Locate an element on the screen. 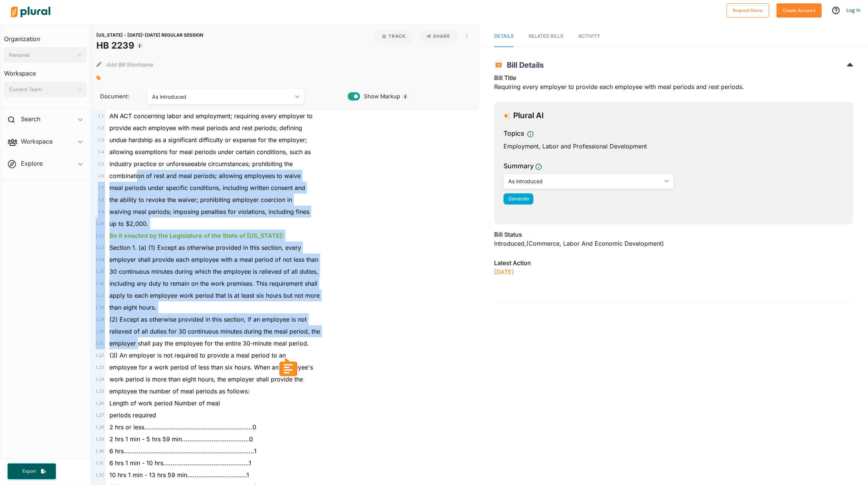  span: 1 . 21 is located at coordinates (100, 343).